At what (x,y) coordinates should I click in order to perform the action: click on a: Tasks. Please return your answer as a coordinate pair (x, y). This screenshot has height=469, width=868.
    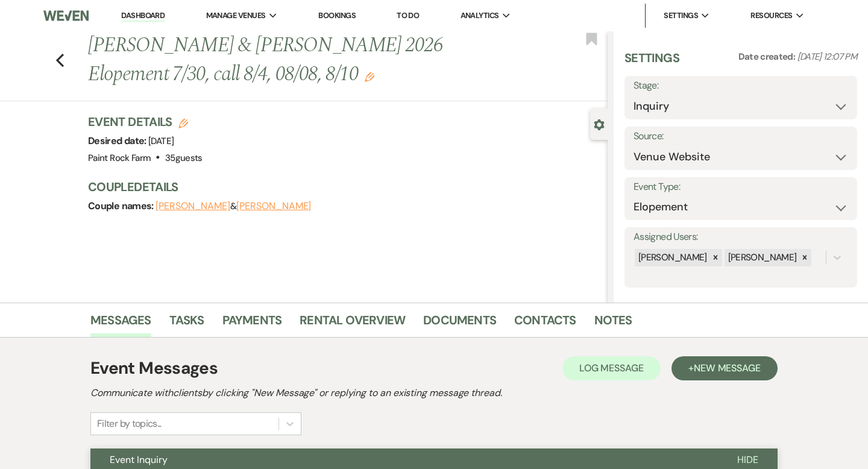
    Looking at the image, I should click on (187, 324).